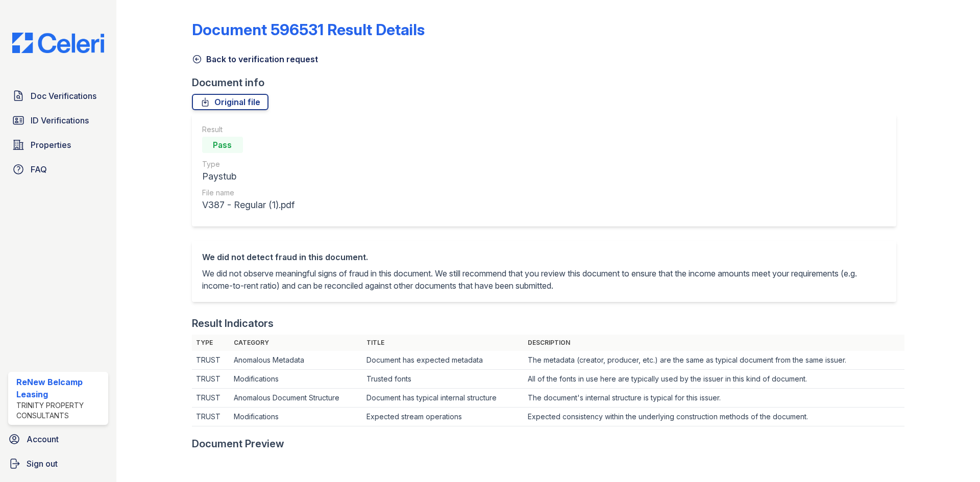 The width and height of the screenshot is (980, 482). What do you see at coordinates (544, 257) in the screenshot?
I see `div: We did not detect fraud in this document.` at bounding box center [544, 257].